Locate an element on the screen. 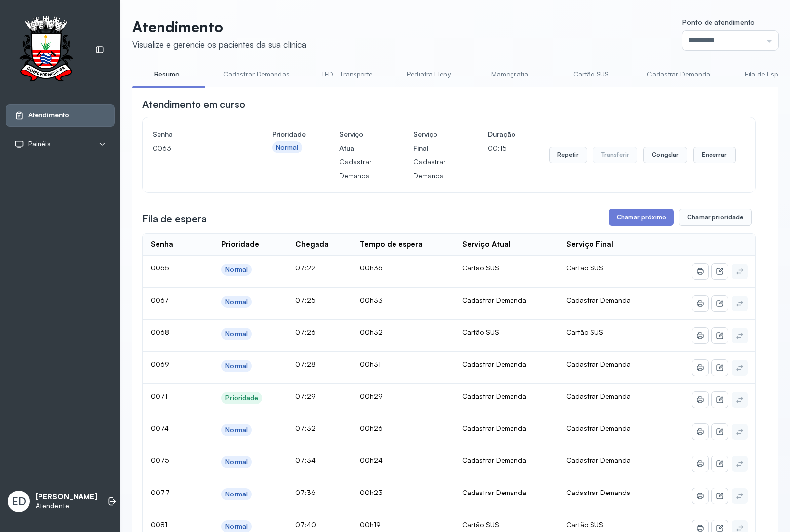 Image resolution: width=790 pixels, height=532 pixels. span: 07:22 is located at coordinates (305, 268).